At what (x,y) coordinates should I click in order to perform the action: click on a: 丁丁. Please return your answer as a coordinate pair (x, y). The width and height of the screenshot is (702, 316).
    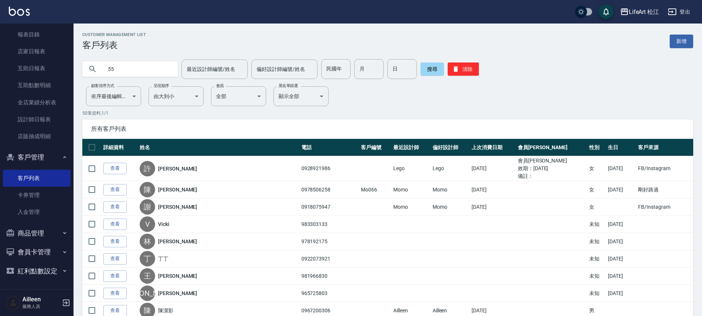
    Looking at the image, I should click on (163, 259).